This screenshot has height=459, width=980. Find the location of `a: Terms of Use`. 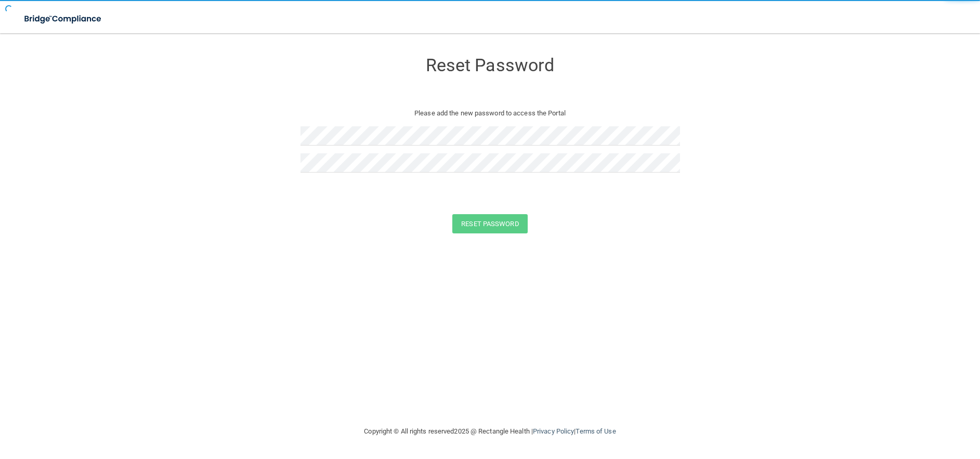

a: Terms of Use is located at coordinates (595, 431).